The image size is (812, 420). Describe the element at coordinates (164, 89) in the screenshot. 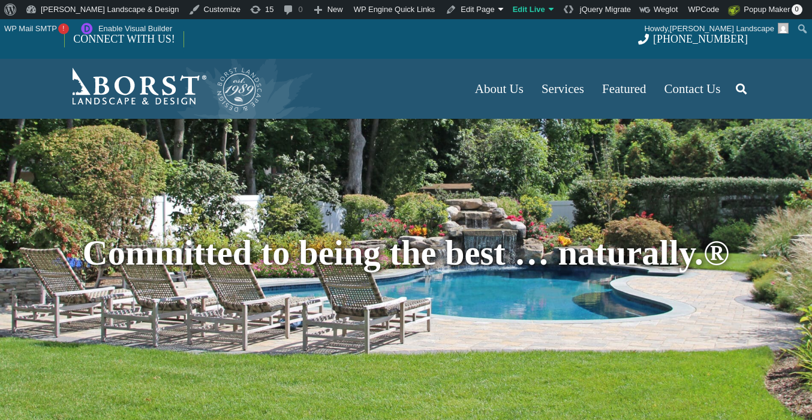

I see `a: Borst-Logo` at that location.